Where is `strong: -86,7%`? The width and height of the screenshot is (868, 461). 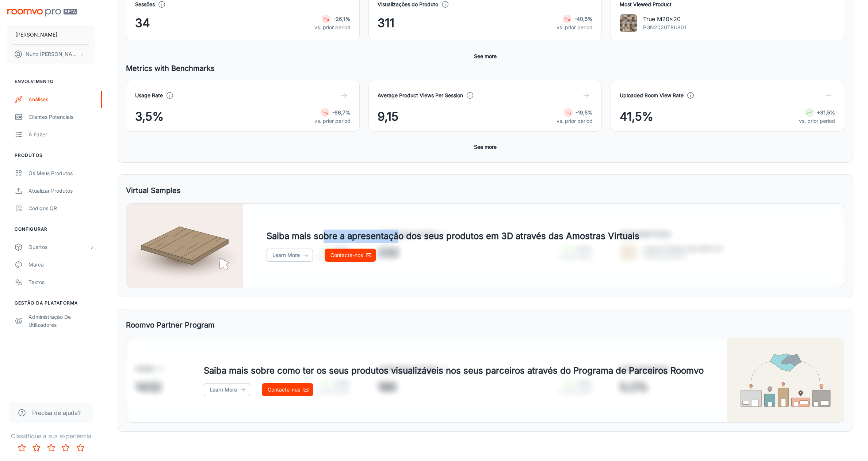 strong: -86,7% is located at coordinates (341, 112).